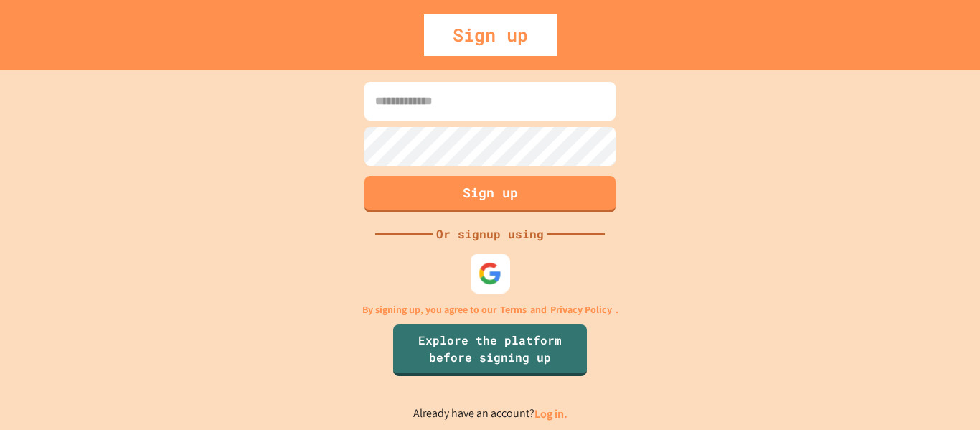 Image resolution: width=980 pixels, height=430 pixels. I want to click on a: Explore the platform before signing up, so click(490, 350).